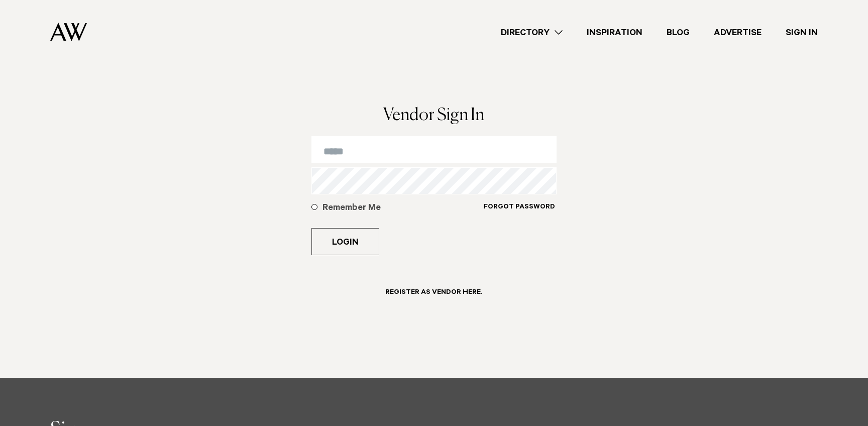 This screenshot has height=426, width=868. What do you see at coordinates (345, 242) in the screenshot?
I see `button: Login` at bounding box center [345, 242].